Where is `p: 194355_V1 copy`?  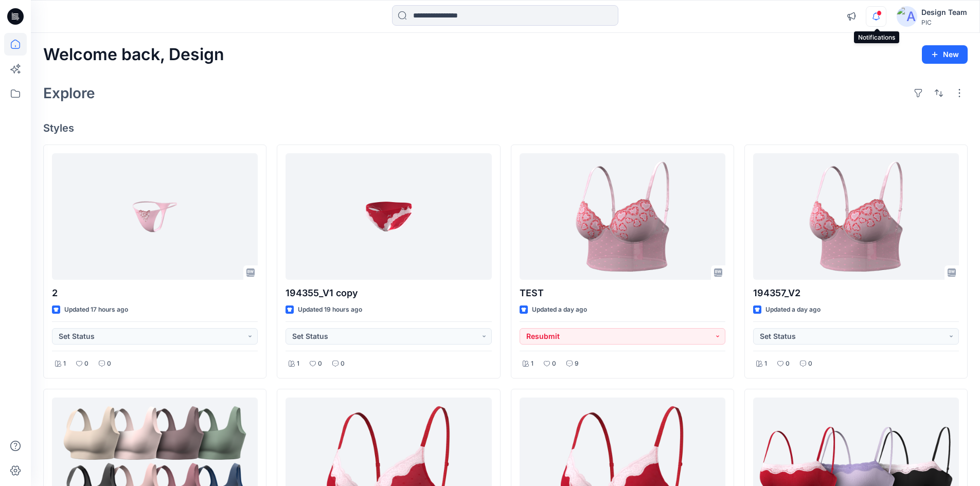 p: 194355_V1 copy is located at coordinates (388, 293).